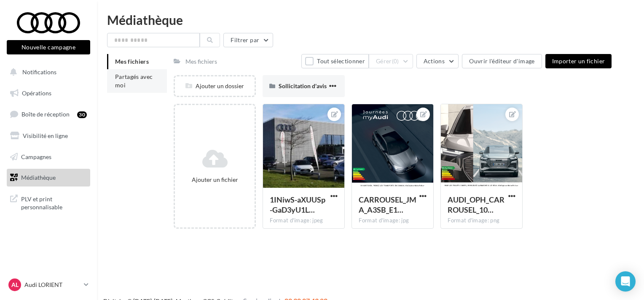 The image size is (644, 300). Describe the element at coordinates (49, 202) in the screenshot. I see `a: PLV et print personnalisable` at that location.